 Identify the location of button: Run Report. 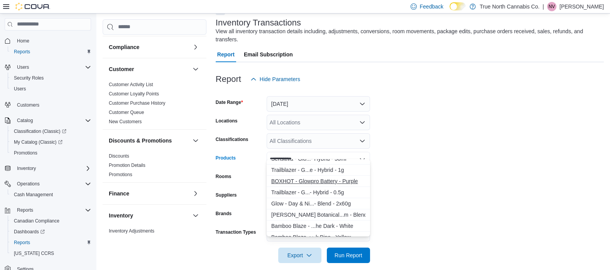
(348, 255).